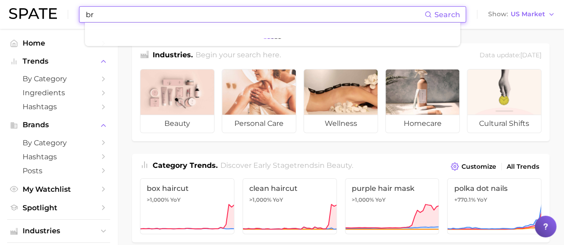  What do you see at coordinates (464, 199) in the screenshot?
I see `span: +770.1%` at bounding box center [464, 199].